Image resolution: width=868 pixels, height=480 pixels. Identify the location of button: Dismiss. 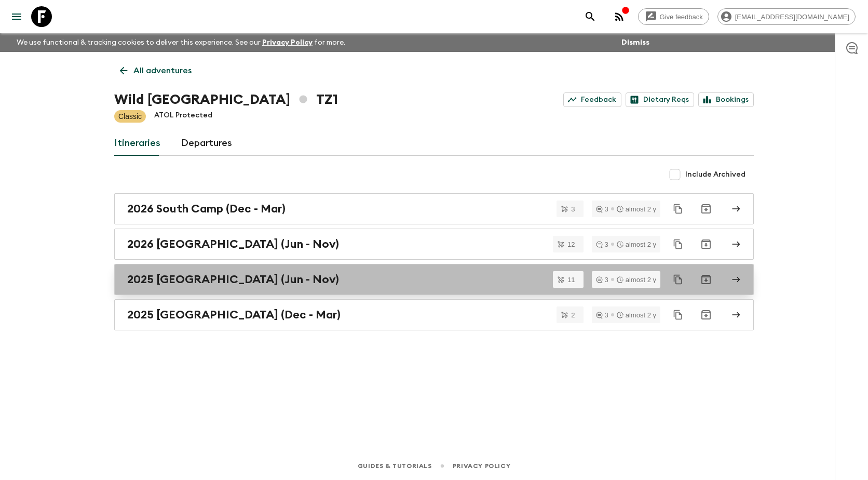
(635, 43).